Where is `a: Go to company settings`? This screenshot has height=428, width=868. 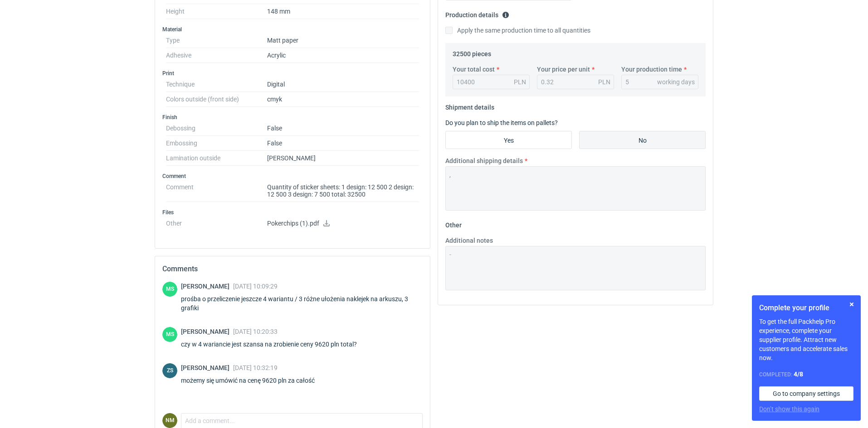
a: Go to company settings is located at coordinates (806, 394).